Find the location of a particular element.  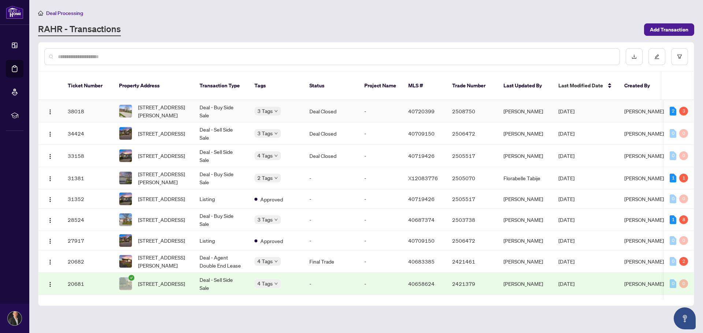

span: download is located at coordinates (634, 57).